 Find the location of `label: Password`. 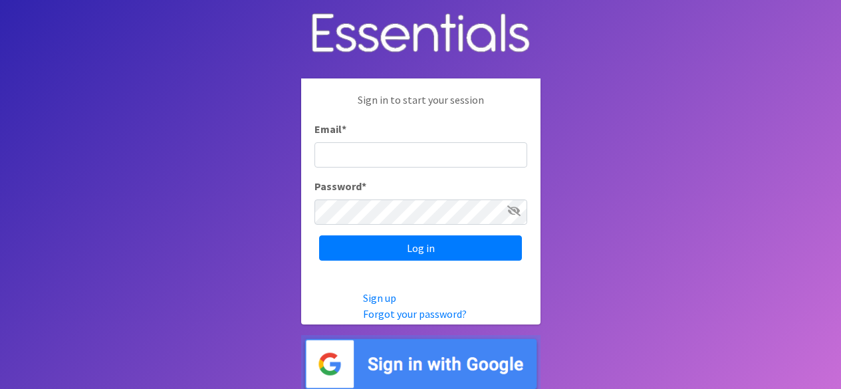

label: Password is located at coordinates (340, 186).